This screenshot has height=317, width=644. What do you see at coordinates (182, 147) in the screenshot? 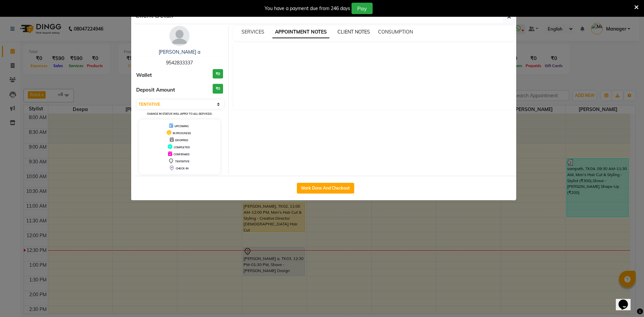
I see `span: COMPLETED` at bounding box center [182, 147].